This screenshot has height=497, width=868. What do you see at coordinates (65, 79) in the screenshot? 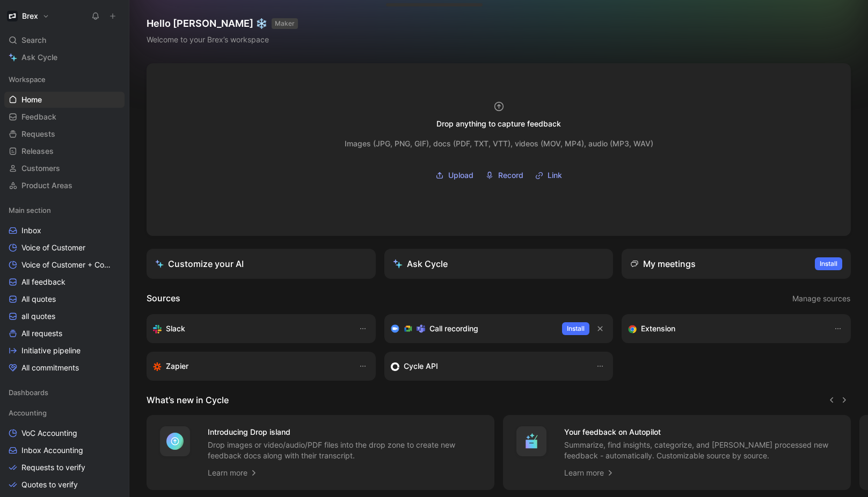
I see `div: Workspace` at bounding box center [65, 79].